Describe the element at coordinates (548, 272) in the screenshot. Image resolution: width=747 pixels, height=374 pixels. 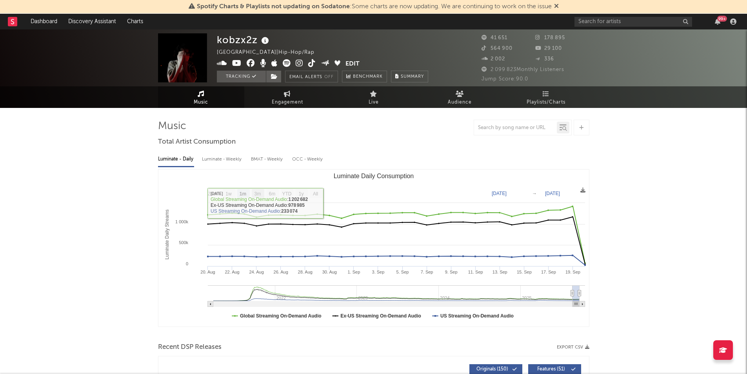
I see `text: 17. Sep` at that location.